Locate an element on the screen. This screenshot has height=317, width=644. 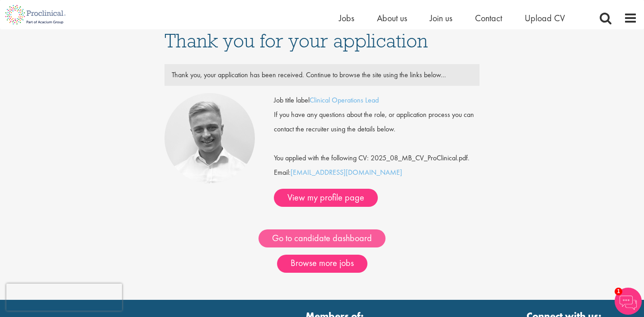
span: Upload CV is located at coordinates (544, 18).